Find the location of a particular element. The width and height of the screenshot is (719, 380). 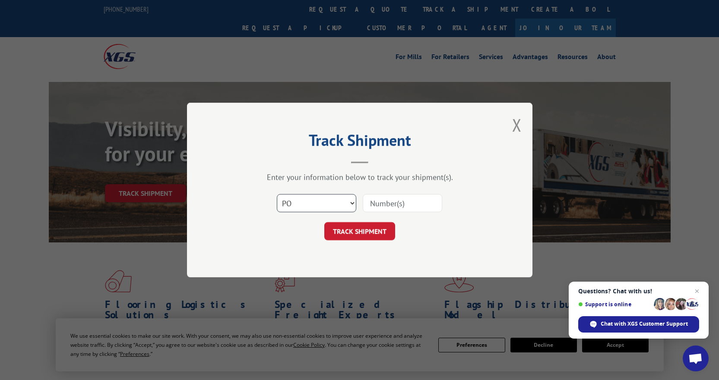

h2: Track Shipment is located at coordinates (360, 142).